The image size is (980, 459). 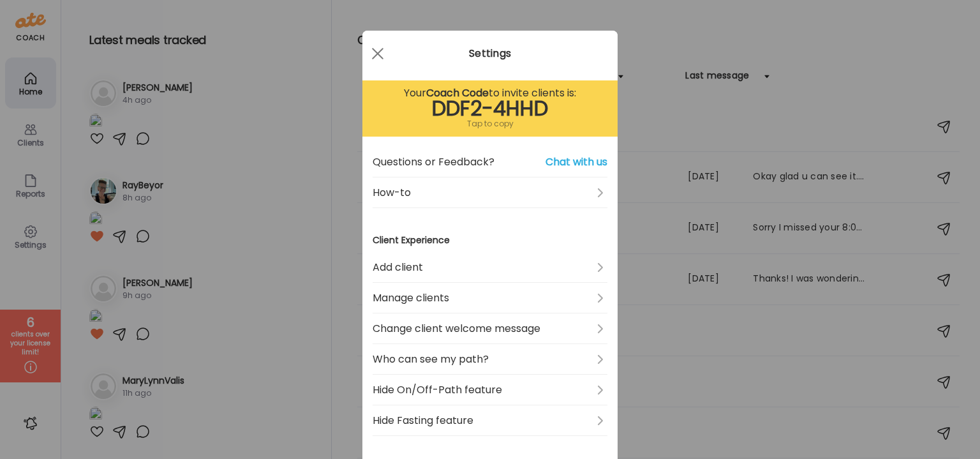 What do you see at coordinates (490, 329) in the screenshot?
I see `a: Change client welcome message` at bounding box center [490, 329].